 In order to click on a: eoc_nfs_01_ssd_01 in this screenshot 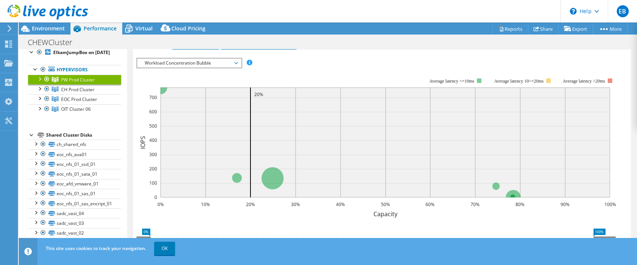, I will do `click(75, 164)`.